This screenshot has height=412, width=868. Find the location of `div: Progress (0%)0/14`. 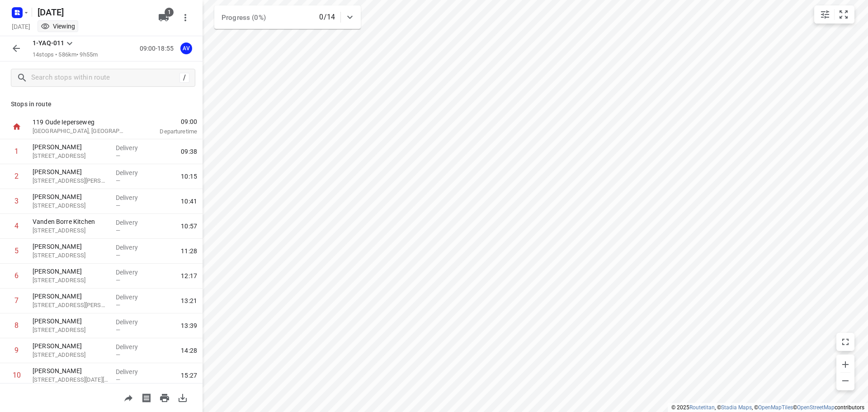

div: Progress (0%)0/14 is located at coordinates (288, 17).